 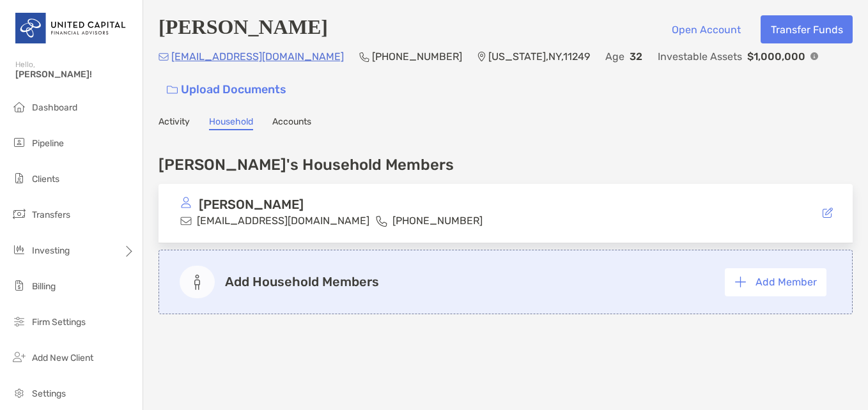 I want to click on img: pipeline icon, so click(x=19, y=143).